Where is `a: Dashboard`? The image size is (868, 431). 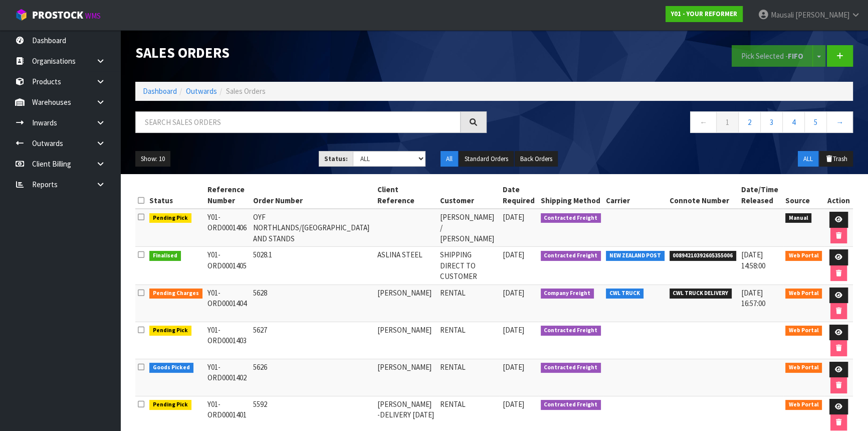 a: Dashboard is located at coordinates (160, 91).